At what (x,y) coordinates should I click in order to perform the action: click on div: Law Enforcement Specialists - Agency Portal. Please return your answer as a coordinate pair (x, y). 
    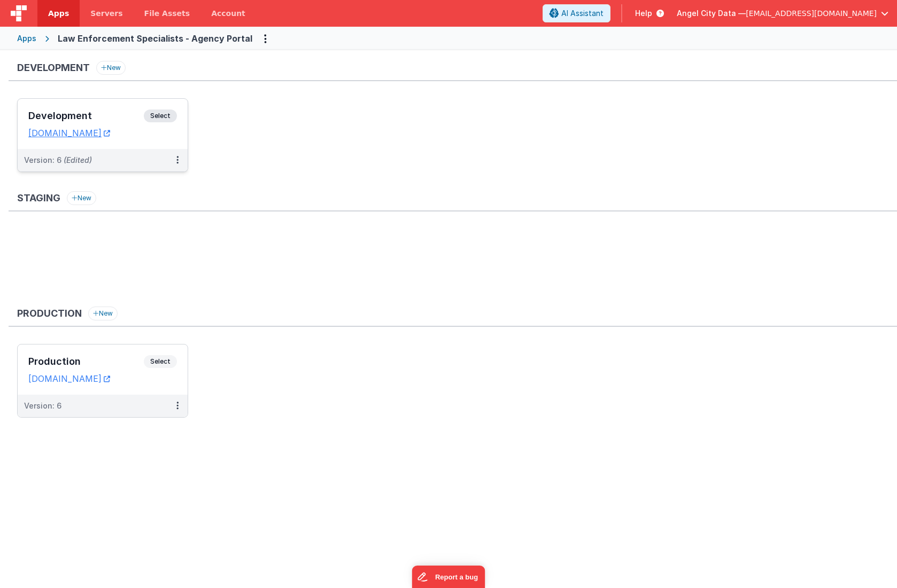
    Looking at the image, I should click on (155, 38).